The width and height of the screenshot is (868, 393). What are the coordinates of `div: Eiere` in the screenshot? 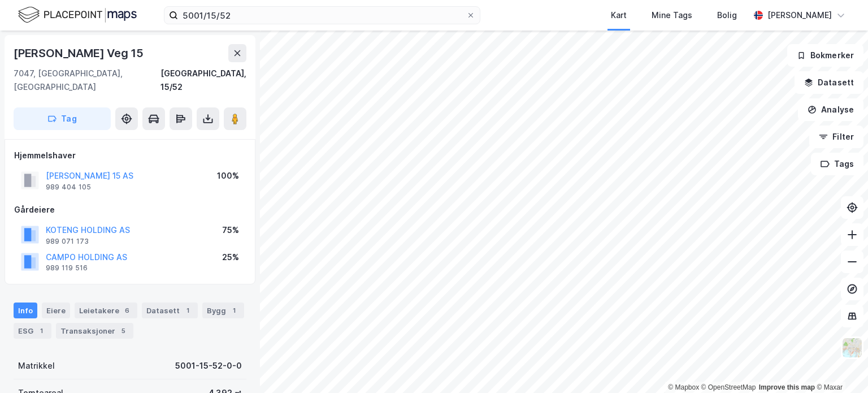 It's located at (56, 311).